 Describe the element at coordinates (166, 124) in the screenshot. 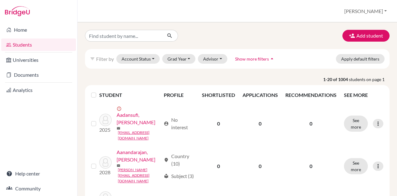

I see `span: account_circle` at that location.